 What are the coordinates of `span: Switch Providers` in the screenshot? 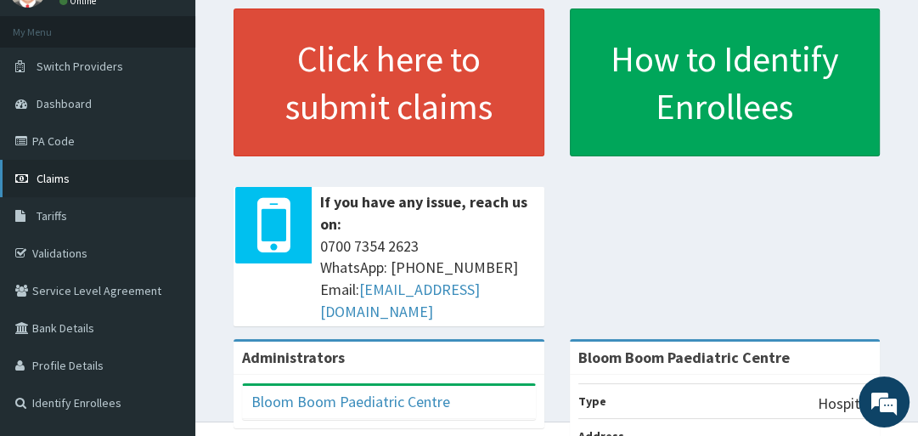 It's located at (80, 66).